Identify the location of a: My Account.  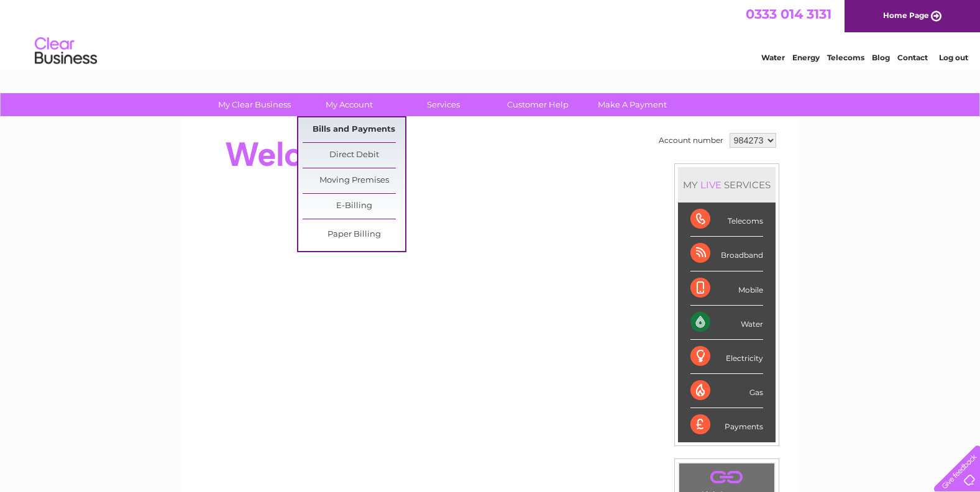
(349, 104).